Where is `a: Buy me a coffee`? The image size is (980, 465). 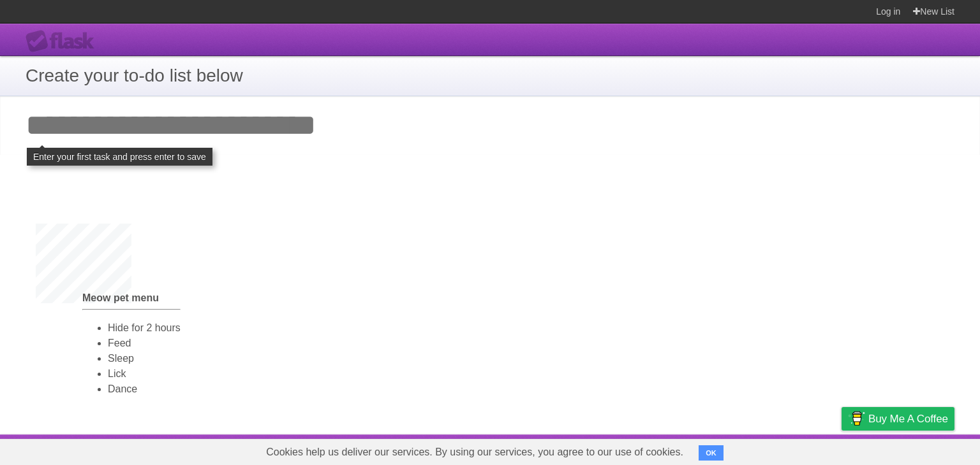
a: Buy me a coffee is located at coordinates (898, 419).